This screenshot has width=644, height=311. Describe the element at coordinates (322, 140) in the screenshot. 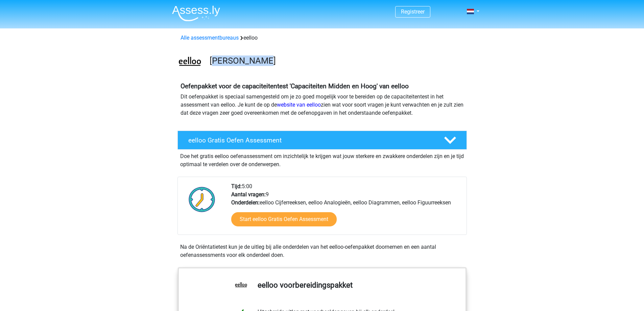

I see `a: eelloo Gratis Oefen Assessment` at that location.